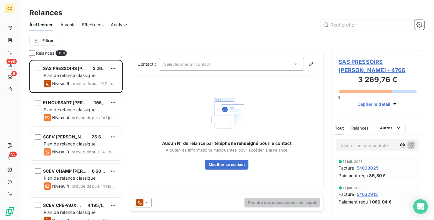 The height and width of the screenshot is (220, 434). What do you see at coordinates (378, 80) in the screenshot?
I see `h3: 3 269,76 €` at bounding box center [378, 80].